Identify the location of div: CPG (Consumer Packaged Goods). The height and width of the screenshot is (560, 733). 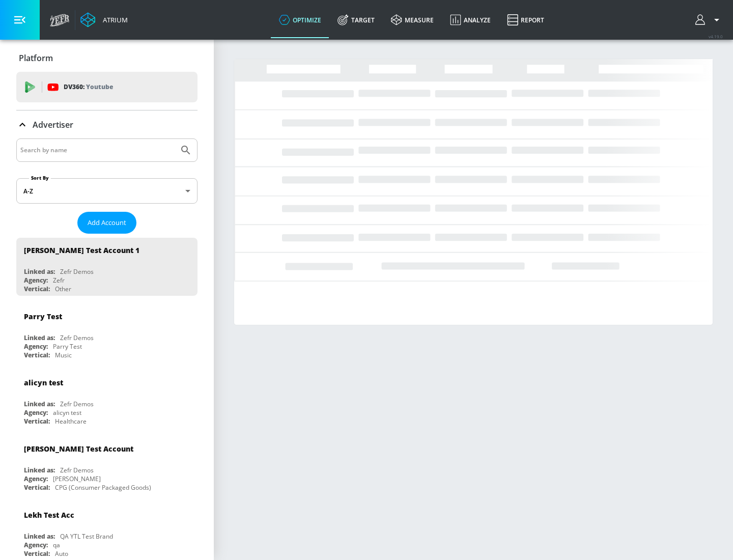
(103, 488).